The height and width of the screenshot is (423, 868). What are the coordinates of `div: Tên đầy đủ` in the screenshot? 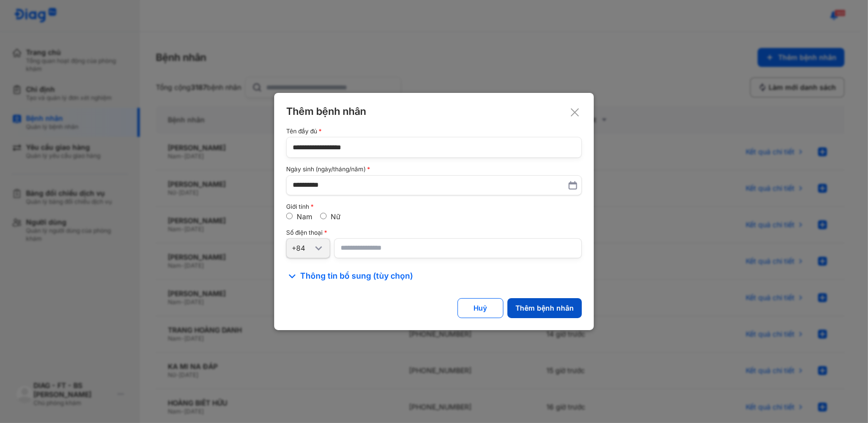 It's located at (434, 132).